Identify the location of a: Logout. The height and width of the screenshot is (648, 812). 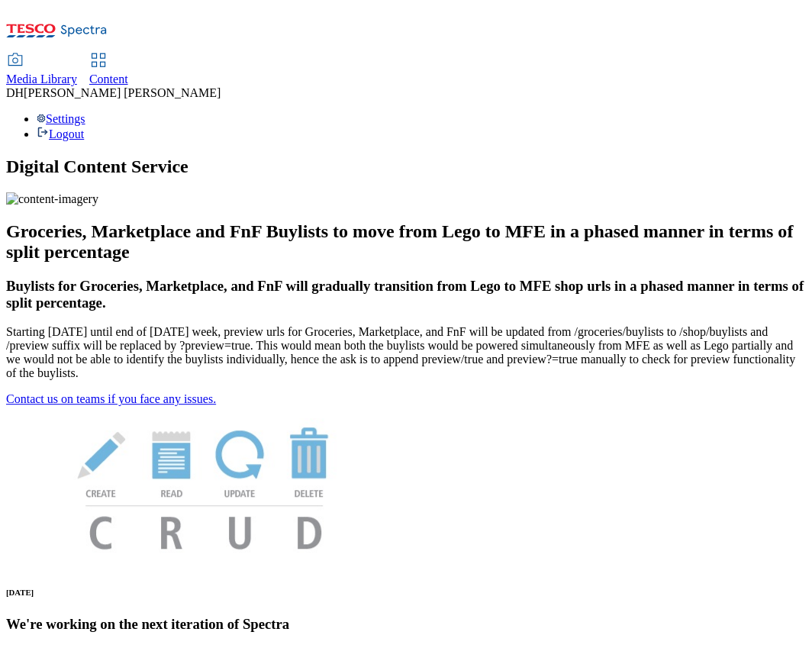
(60, 133).